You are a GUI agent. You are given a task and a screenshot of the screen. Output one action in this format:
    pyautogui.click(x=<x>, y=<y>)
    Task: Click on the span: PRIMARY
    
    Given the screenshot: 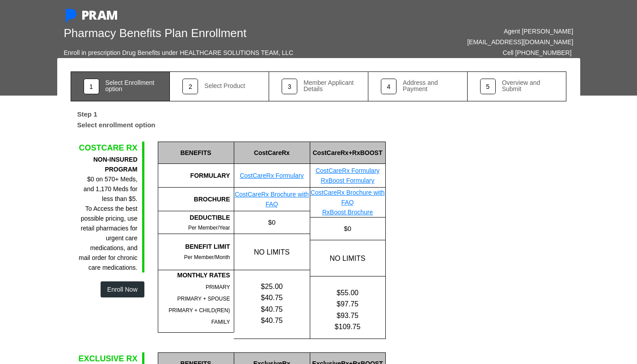 What is the action you would take?
    pyautogui.click(x=218, y=287)
    